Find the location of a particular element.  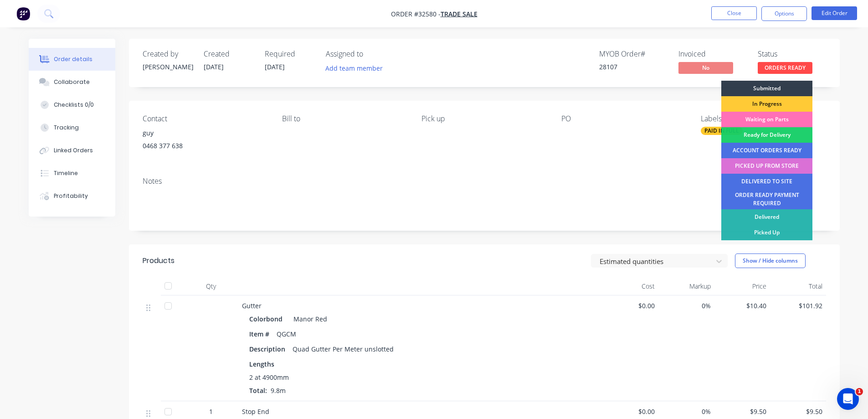

span: 9.8m is located at coordinates (278, 390).